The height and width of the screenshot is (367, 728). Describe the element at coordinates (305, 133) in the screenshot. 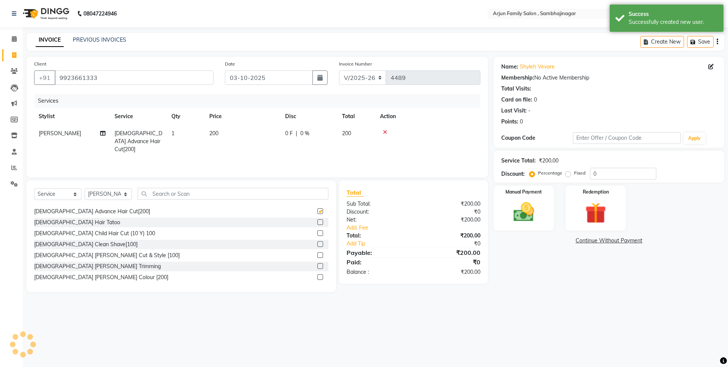

I see `span: 0 %` at that location.